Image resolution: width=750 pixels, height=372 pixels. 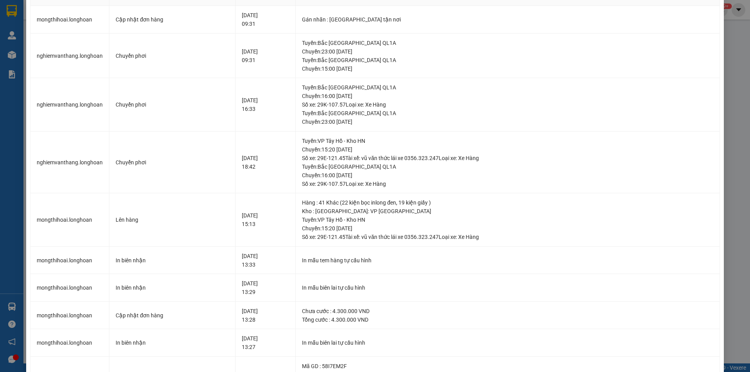 What do you see at coordinates (61, 6) in the screenshot?
I see `span: Mã đơn: HNTH1509250007` at bounding box center [61, 6].